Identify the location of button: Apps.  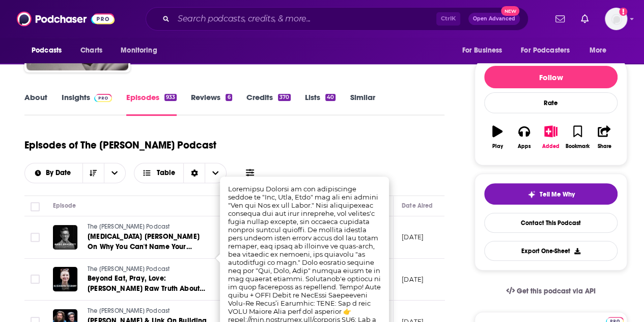
(524, 137).